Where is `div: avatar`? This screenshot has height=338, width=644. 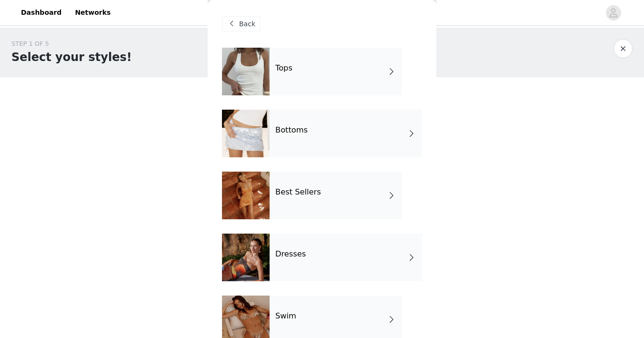
div: avatar is located at coordinates (613, 13).